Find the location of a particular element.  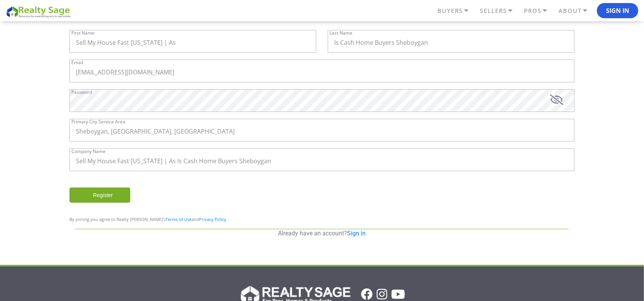

button: Sign In is located at coordinates (618, 11).